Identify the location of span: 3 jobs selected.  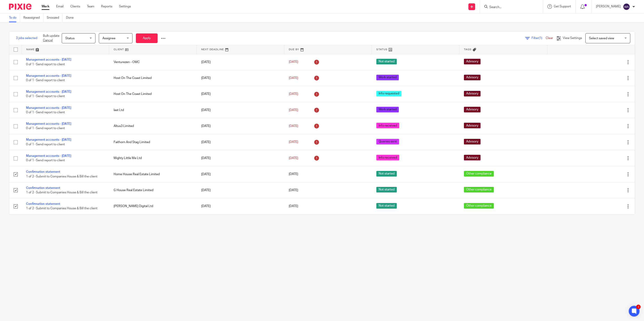
(27, 38).